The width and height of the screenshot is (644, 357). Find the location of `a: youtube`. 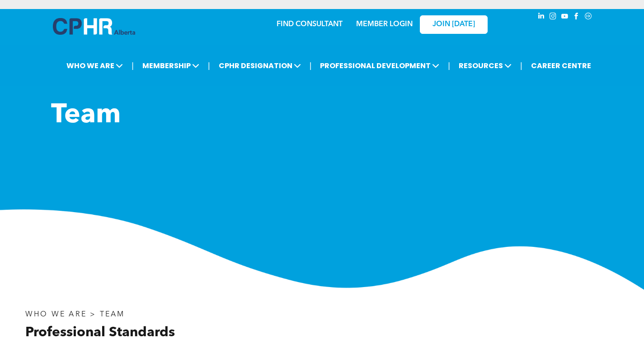

a: youtube is located at coordinates (565, 17).